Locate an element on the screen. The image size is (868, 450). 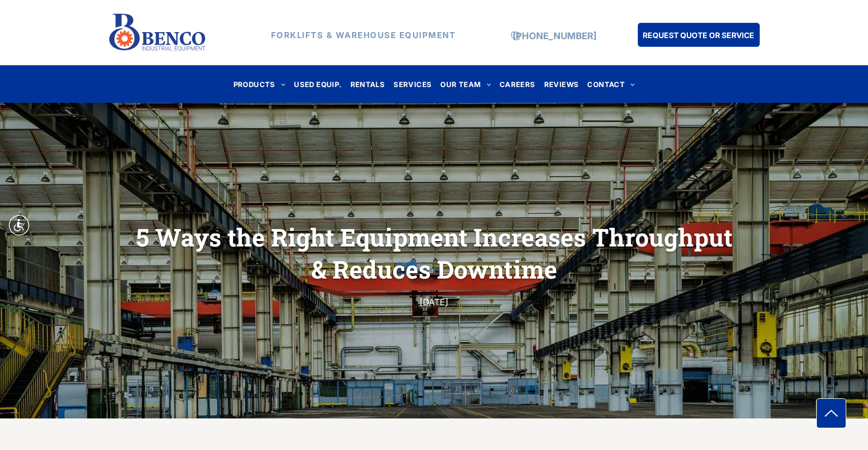
a: OUR TEAM is located at coordinates (465, 84).